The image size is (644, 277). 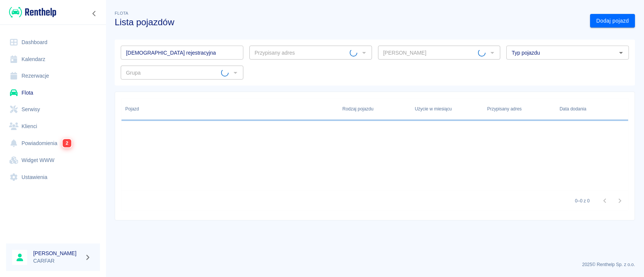 I want to click on button: Zwiń nawigację, so click(x=94, y=14).